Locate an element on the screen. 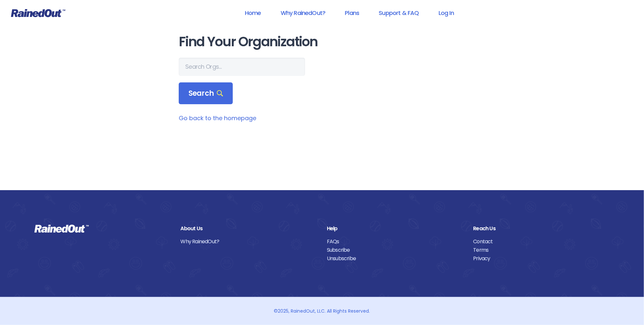 Image resolution: width=644 pixels, height=325 pixels. span: Search is located at coordinates (206, 94).